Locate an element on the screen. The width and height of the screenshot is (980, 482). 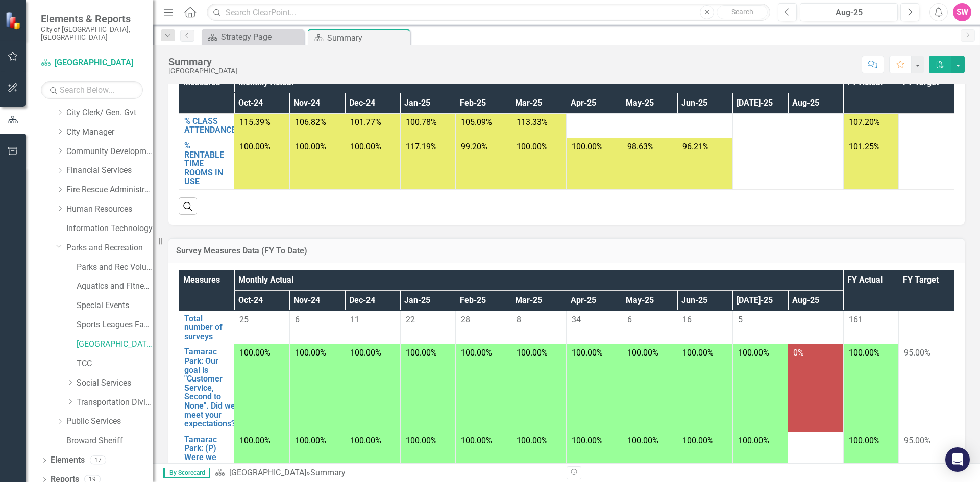
a: City Manager is located at coordinates (109, 132).